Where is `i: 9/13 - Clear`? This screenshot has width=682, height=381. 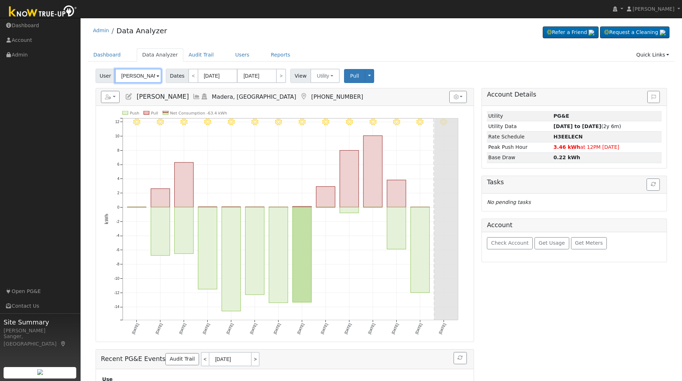 i: 9/13 - Clear is located at coordinates (255, 122).